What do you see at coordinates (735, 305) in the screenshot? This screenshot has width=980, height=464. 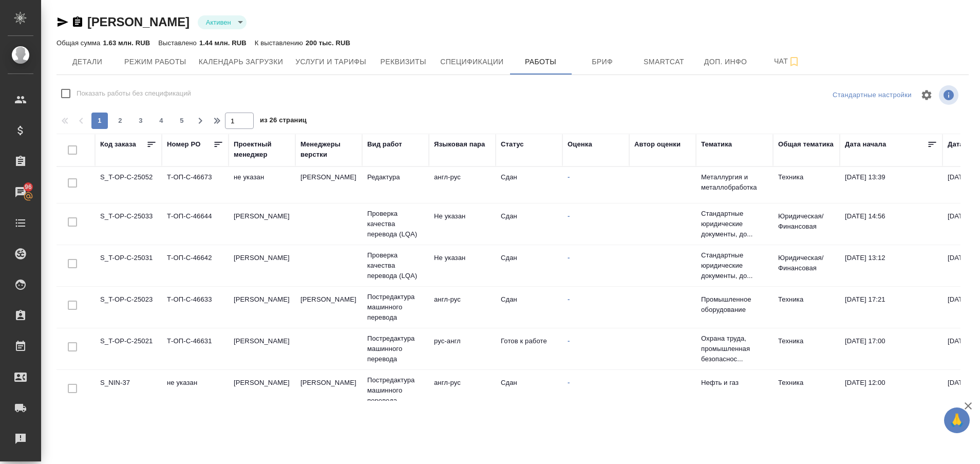 I see `p: Промышленное оборудование` at bounding box center [735, 305].